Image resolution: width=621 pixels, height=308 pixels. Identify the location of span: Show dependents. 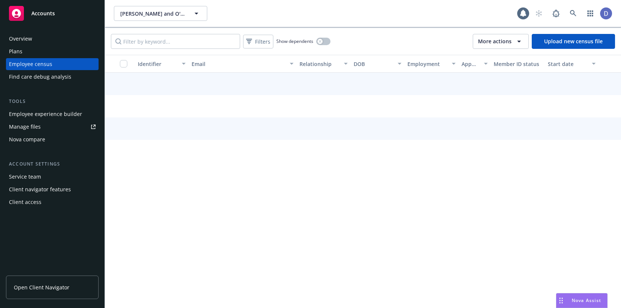
(295, 41).